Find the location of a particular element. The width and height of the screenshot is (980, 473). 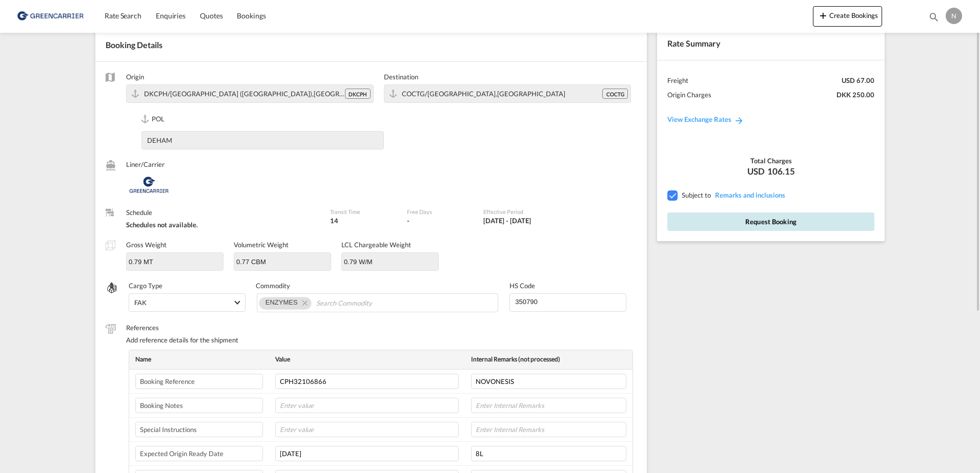

label: Liner/Carrier is located at coordinates (223, 165).